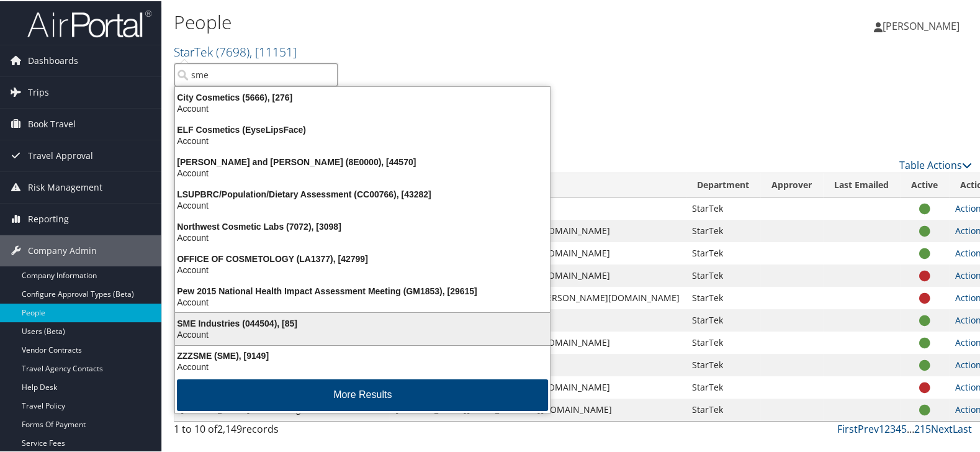 Image resolution: width=980 pixels, height=452 pixels. I want to click on span: Risk Management, so click(65, 186).